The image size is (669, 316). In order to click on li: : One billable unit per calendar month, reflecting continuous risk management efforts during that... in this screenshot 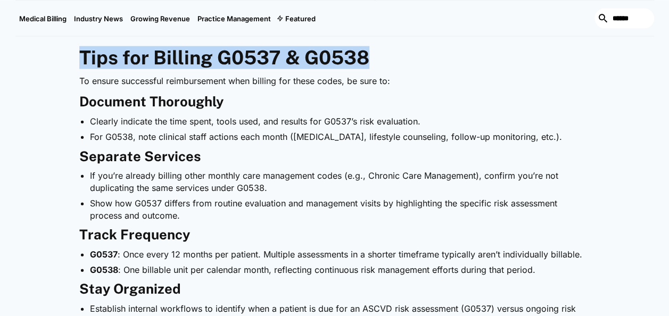, I will do `click(340, 270)`.